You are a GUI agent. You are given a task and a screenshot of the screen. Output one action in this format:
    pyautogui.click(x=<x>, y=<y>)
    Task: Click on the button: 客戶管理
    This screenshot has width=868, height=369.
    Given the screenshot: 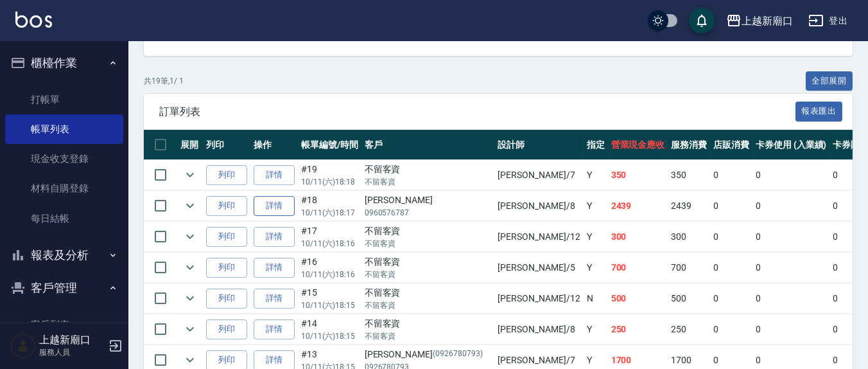 What is the action you would take?
    pyautogui.click(x=64, y=288)
    